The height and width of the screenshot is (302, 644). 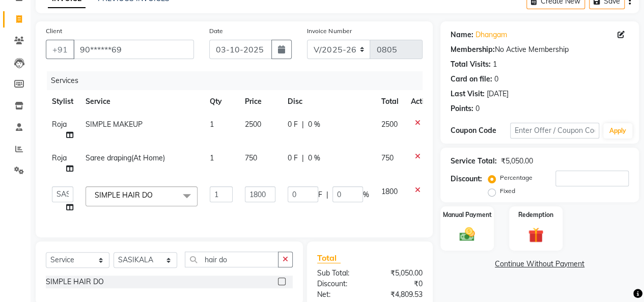 What do you see at coordinates (216, 31) in the screenshot?
I see `label: Date` at bounding box center [216, 31].